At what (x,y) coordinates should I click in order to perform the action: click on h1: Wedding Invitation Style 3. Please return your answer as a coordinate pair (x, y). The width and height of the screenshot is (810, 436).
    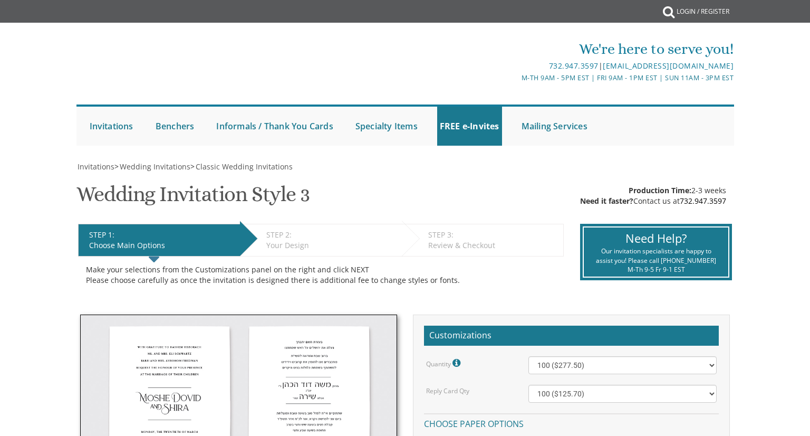
    Looking at the image, I should click on (193, 198).